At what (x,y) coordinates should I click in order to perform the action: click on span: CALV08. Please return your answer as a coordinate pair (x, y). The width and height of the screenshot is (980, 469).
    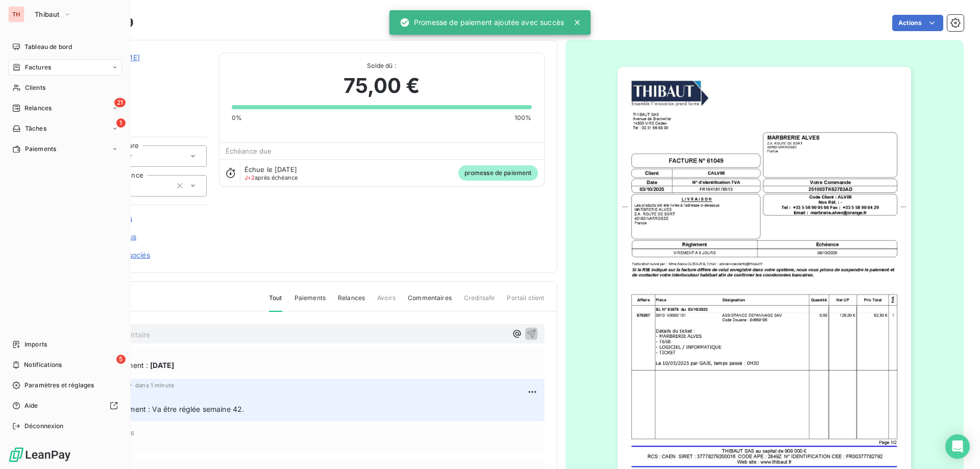
    Looking at the image, I should click on (144, 69).